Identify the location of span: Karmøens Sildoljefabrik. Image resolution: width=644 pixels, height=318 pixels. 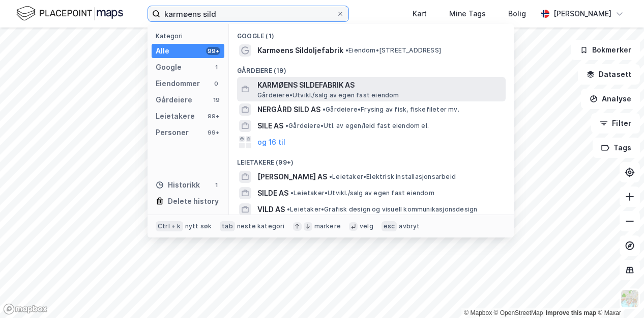
(300, 50).